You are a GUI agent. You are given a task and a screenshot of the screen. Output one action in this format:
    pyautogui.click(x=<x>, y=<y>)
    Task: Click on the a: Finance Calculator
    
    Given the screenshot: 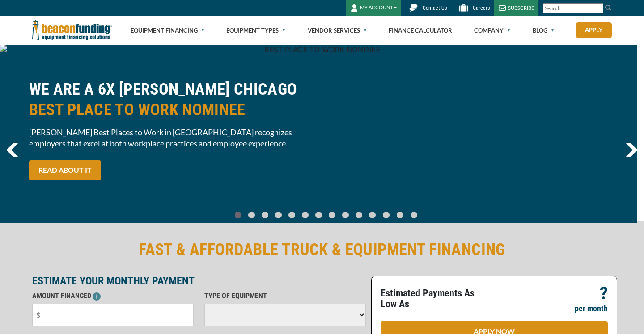 What is the action you would take?
    pyautogui.click(x=420, y=30)
    